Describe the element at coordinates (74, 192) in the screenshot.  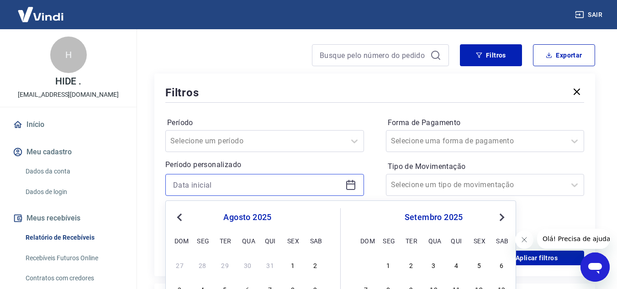
I see `a: Dados de login` at that location.